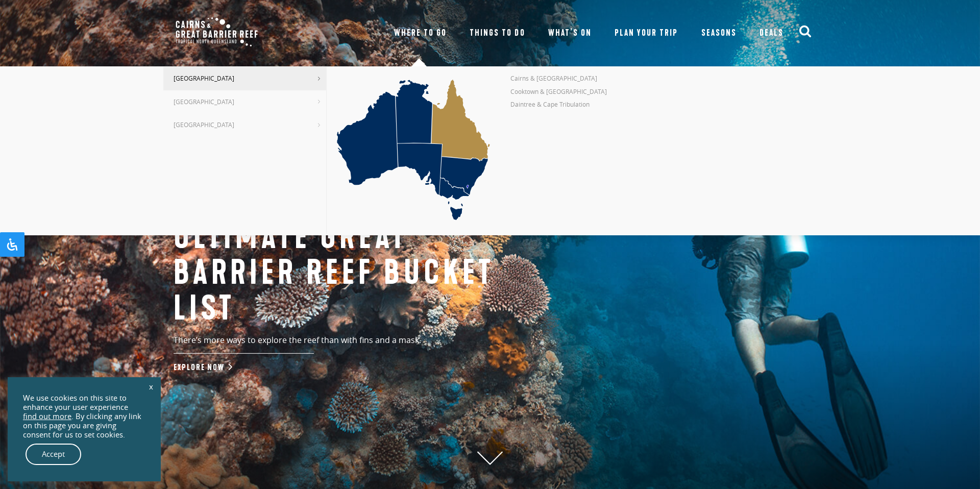  Describe the element at coordinates (151, 386) in the screenshot. I see `a: x` at that location.